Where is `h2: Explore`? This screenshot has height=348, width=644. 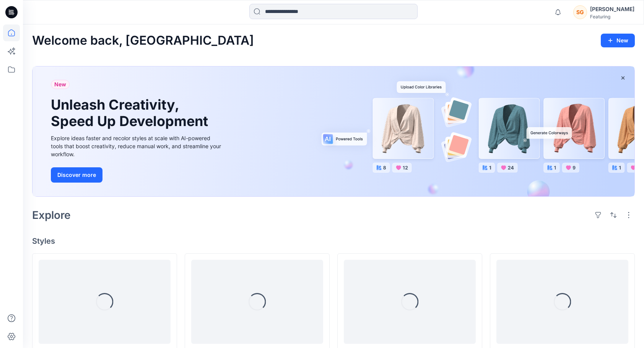
h2: Explore is located at coordinates (51, 216).